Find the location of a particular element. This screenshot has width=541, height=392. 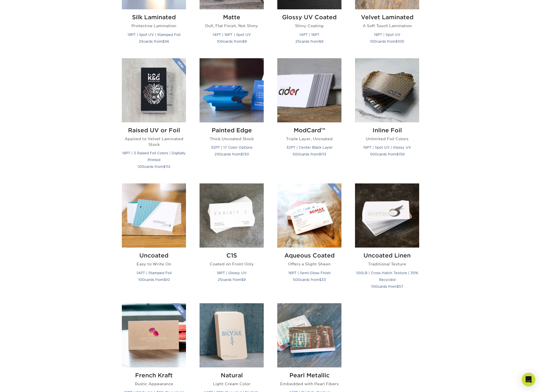

span: 10 is located at coordinates (168, 280).